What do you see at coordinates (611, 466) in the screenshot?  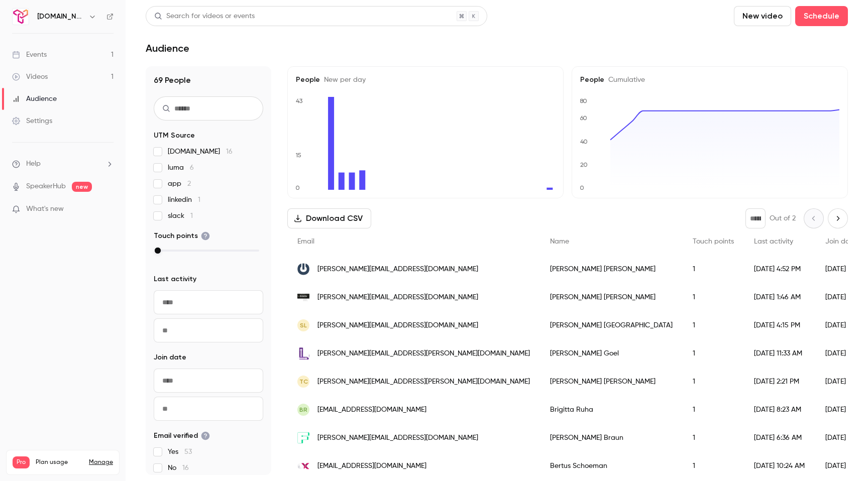 I see `div: Bertus Schoeman` at bounding box center [611, 466].